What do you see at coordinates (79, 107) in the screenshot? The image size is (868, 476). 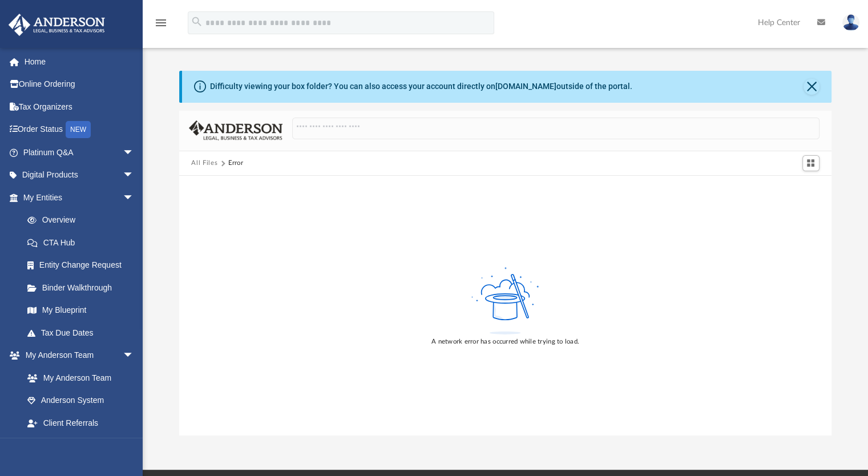 I see `a: Tax Organizers` at bounding box center [79, 107].